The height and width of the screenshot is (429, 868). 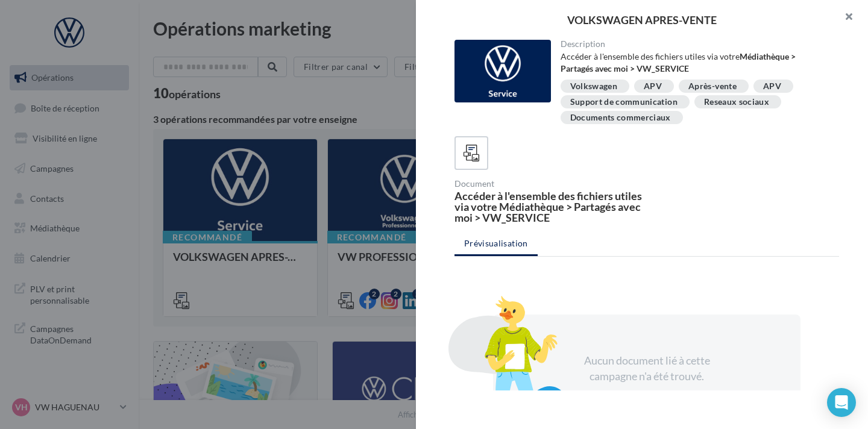 I want to click on div: Support de communication, so click(x=624, y=102).